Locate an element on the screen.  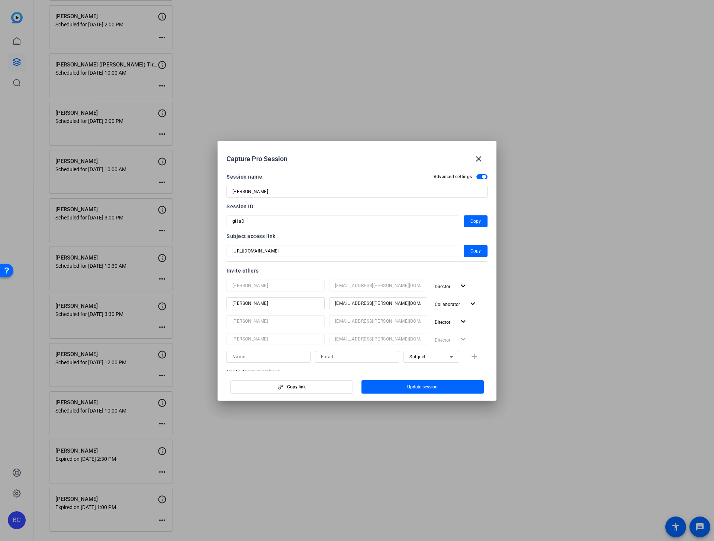
div: Capture Pro Session is located at coordinates (357, 159).